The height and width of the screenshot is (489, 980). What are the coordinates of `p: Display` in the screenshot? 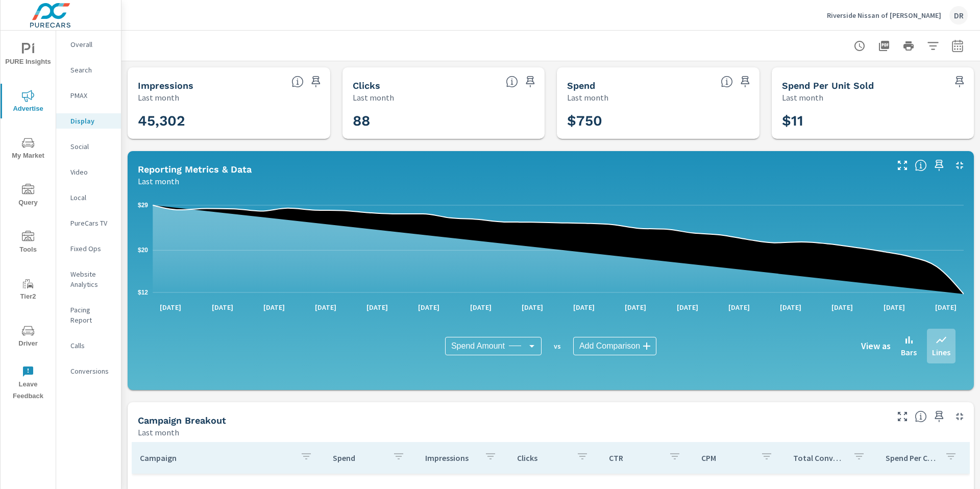 It's located at (91, 121).